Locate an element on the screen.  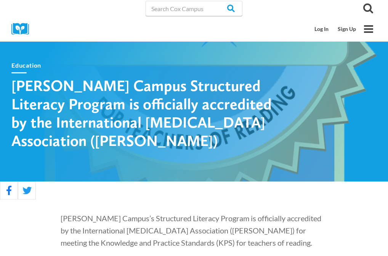
a: Sign Up is located at coordinates (347, 29).